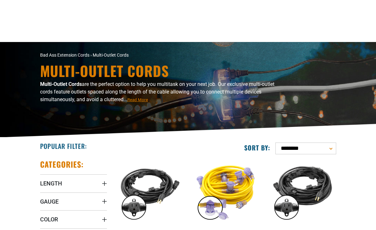 The height and width of the screenshot is (230, 376). I want to click on b: Multi-Outlet Cords, so click(61, 84).